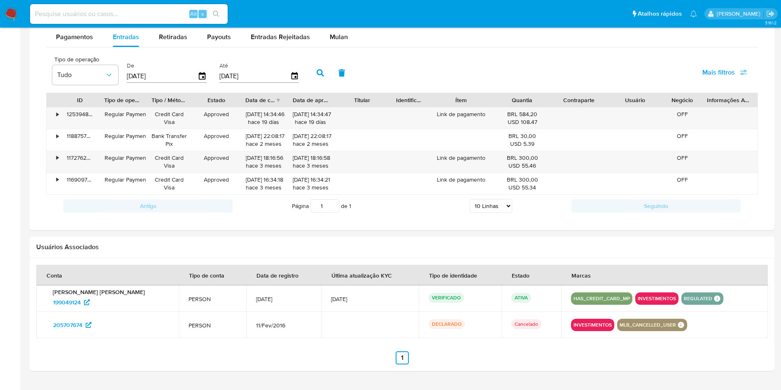 The image size is (781, 390). Describe the element at coordinates (193, 14) in the screenshot. I see `span: Alt` at that location.